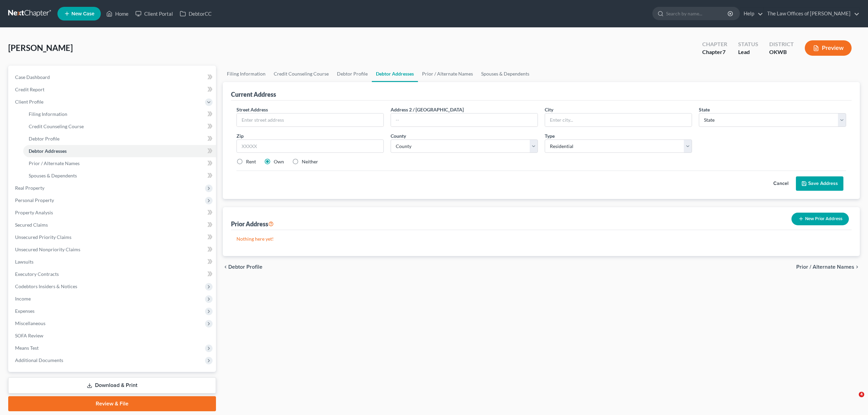  Describe the element at coordinates (549, 110) in the screenshot. I see `span: City` at that location.